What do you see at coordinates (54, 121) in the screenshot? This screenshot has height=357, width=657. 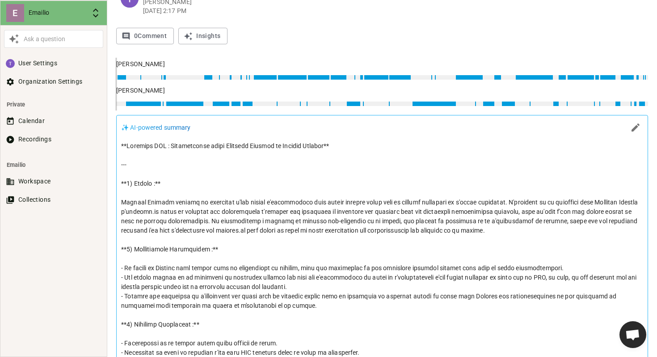 I see `a: Calendar` at bounding box center [54, 121].